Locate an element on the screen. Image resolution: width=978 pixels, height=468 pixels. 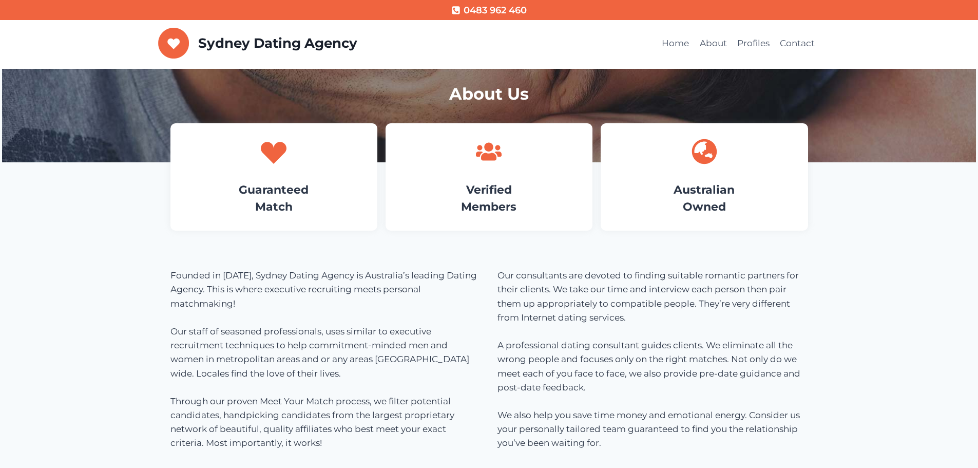
h1: About Us is located at coordinates (489, 94).